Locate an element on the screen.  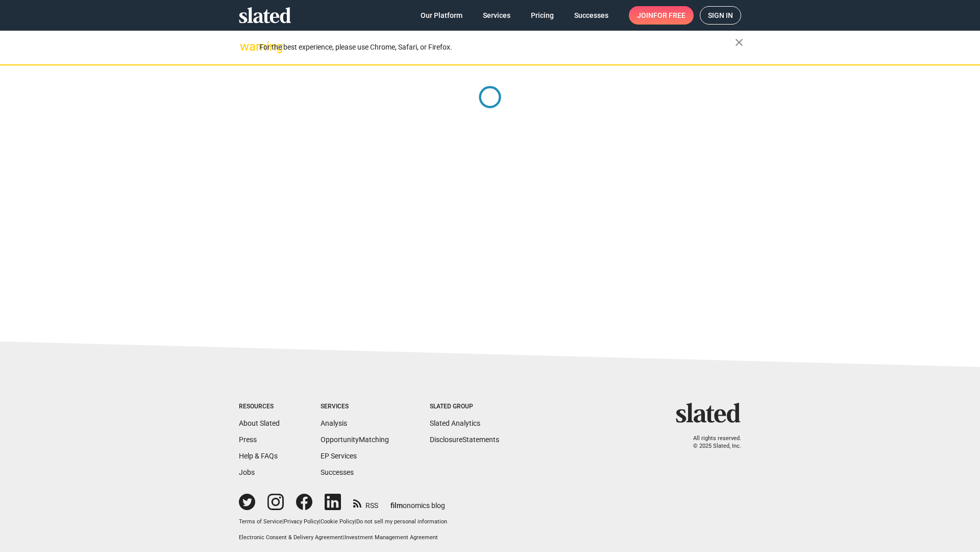
div: Services is located at coordinates (355, 407).